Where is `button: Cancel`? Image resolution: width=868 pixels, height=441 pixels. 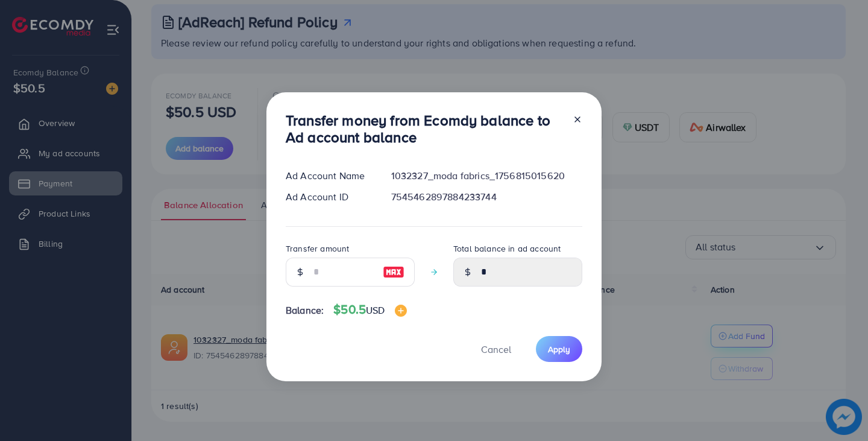
button: Cancel is located at coordinates (496, 348).